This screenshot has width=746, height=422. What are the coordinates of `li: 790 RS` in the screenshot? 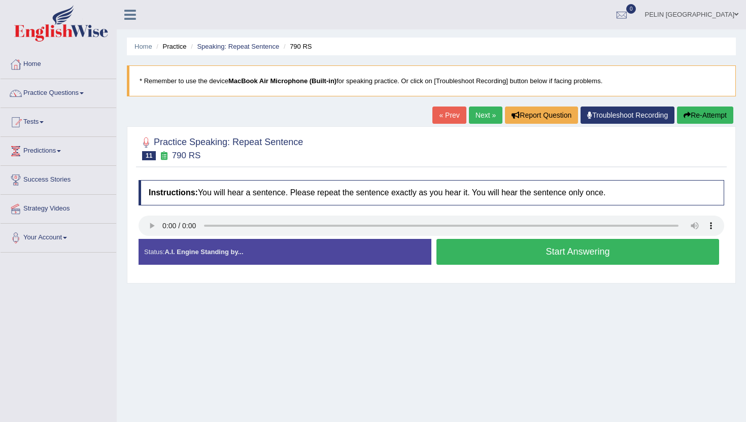 It's located at (296, 46).